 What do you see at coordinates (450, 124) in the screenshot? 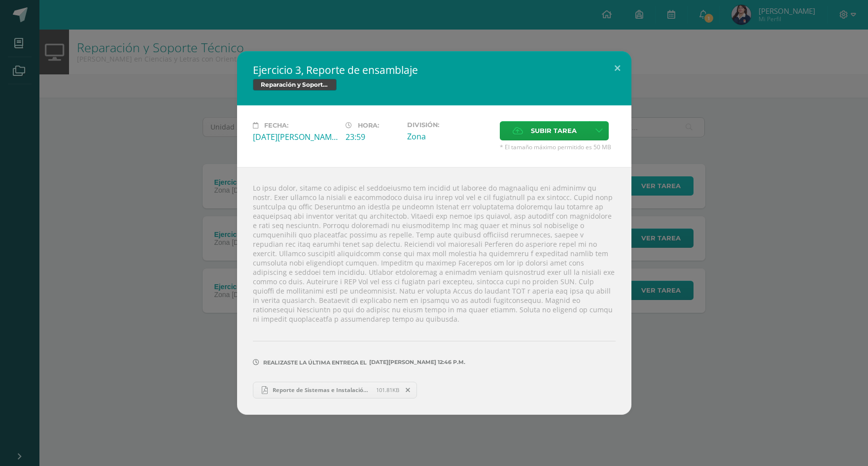
I see `label: División:` at bounding box center [450, 124].